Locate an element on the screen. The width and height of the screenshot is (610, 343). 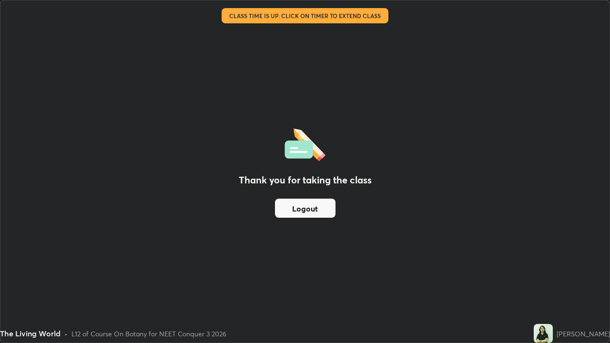
h2: Thank you for taking the class is located at coordinates (305, 180).